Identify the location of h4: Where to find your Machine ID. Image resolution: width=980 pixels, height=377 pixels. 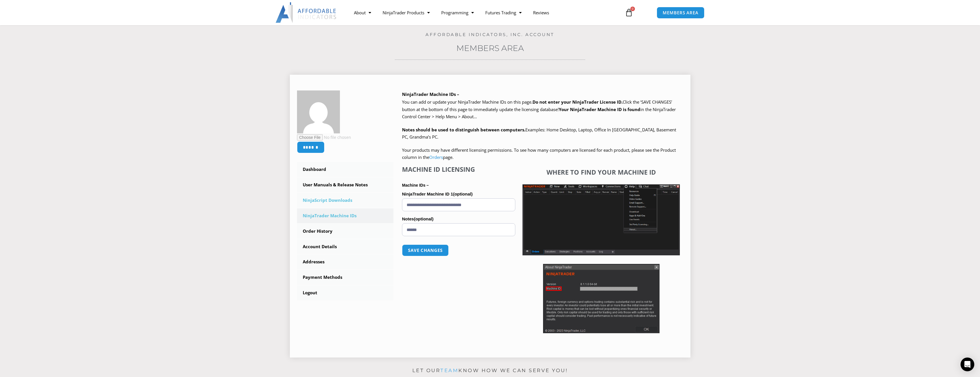
(601, 172).